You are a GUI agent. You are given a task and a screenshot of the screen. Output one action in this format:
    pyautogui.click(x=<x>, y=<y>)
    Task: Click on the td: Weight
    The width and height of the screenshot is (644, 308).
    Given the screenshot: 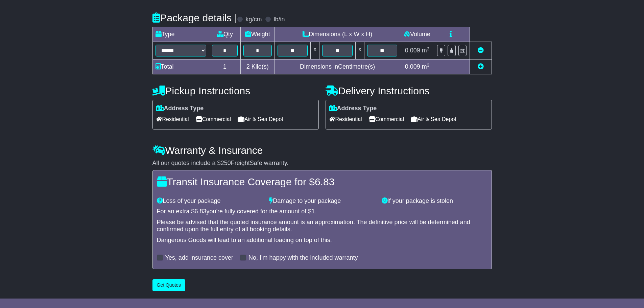 What is the action you would take?
    pyautogui.click(x=257, y=35)
    